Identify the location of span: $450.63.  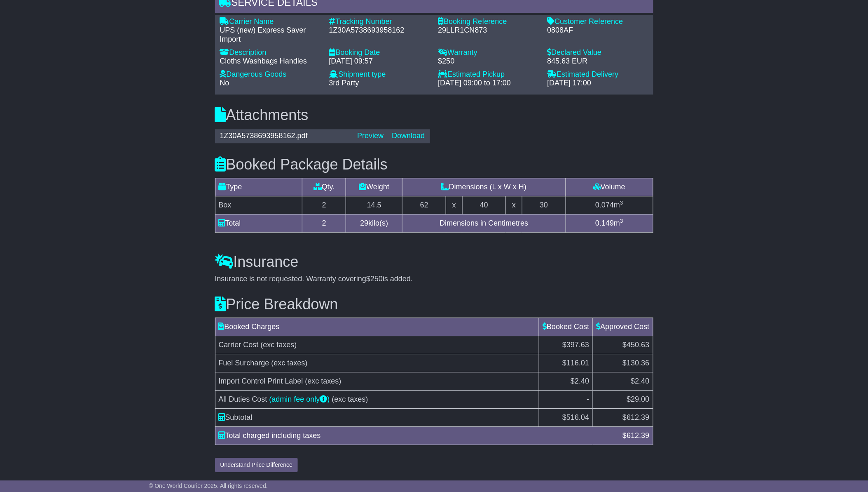
(636, 345).